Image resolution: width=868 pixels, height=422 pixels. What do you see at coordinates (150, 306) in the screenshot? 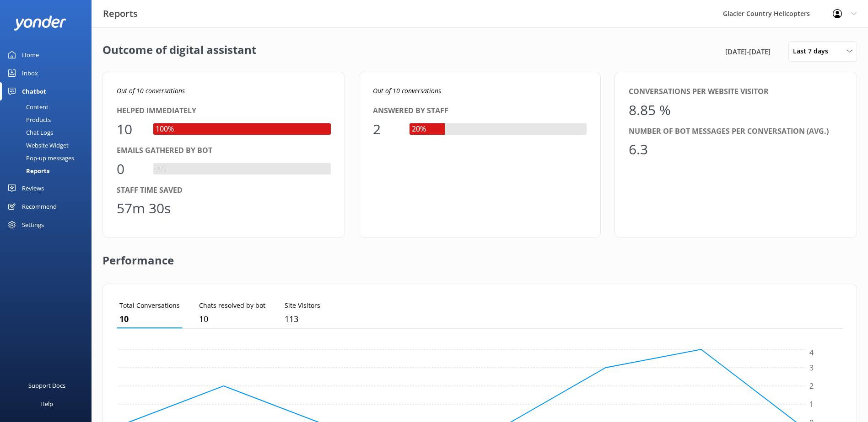
I see `p: Total Conversations` at bounding box center [150, 306].